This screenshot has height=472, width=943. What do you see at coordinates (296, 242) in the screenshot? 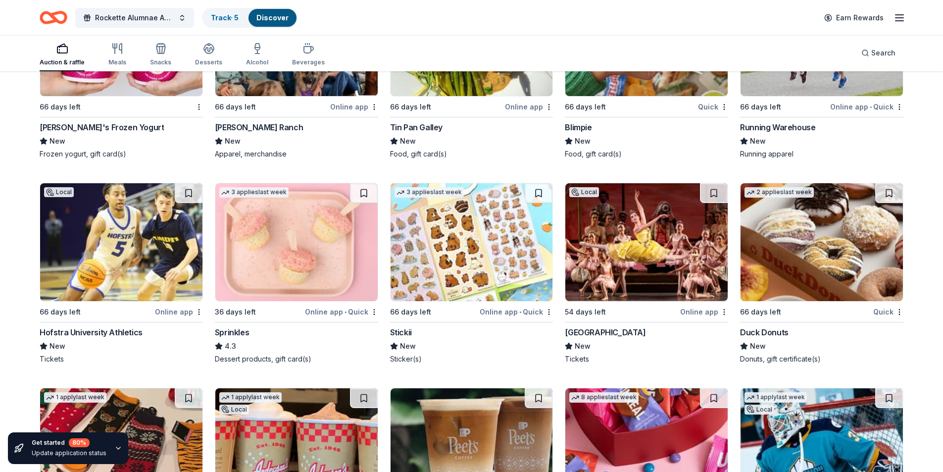
I see `img: Image for Sprinkles` at bounding box center [296, 242].